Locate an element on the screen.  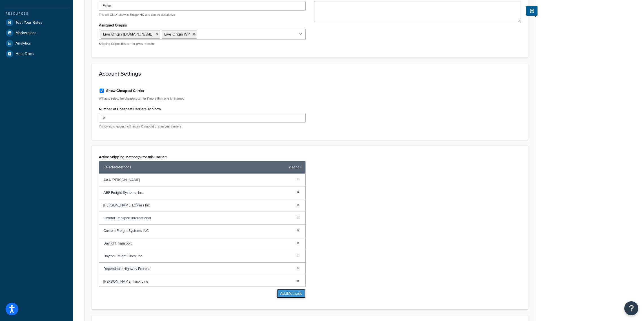
h3: Account Settings is located at coordinates (310, 74).